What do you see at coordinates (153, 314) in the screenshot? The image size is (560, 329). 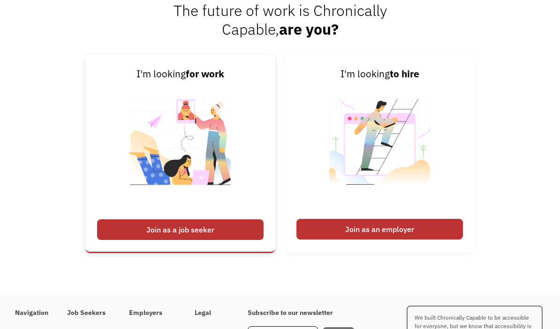 I see `h4: Employers` at bounding box center [153, 314].